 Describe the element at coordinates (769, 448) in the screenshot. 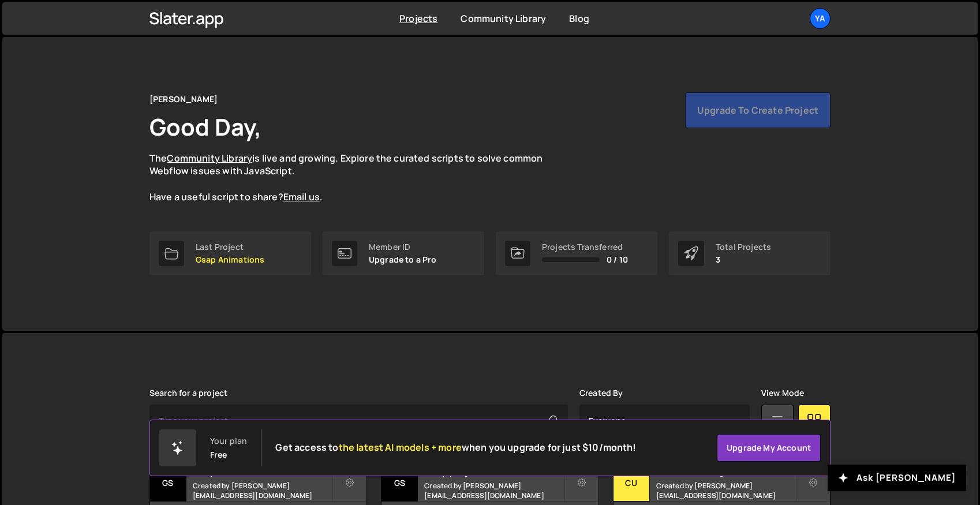

I see `a: Upgrade my account` at that location.